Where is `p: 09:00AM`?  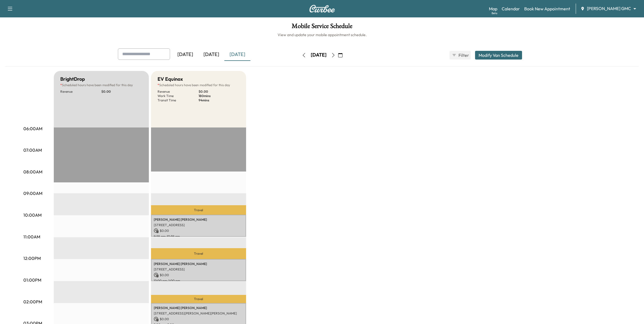
p: 09:00AM is located at coordinates (33, 193).